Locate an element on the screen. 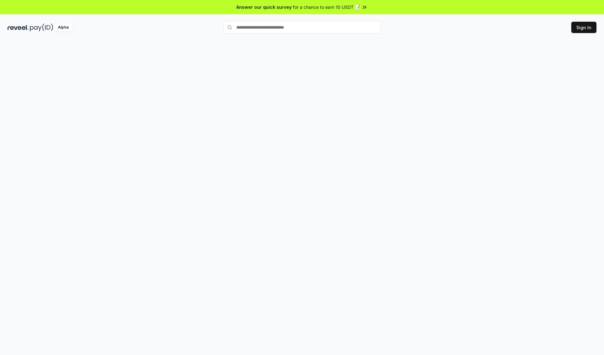 The height and width of the screenshot is (355, 604). div: Alpha is located at coordinates (63, 27).